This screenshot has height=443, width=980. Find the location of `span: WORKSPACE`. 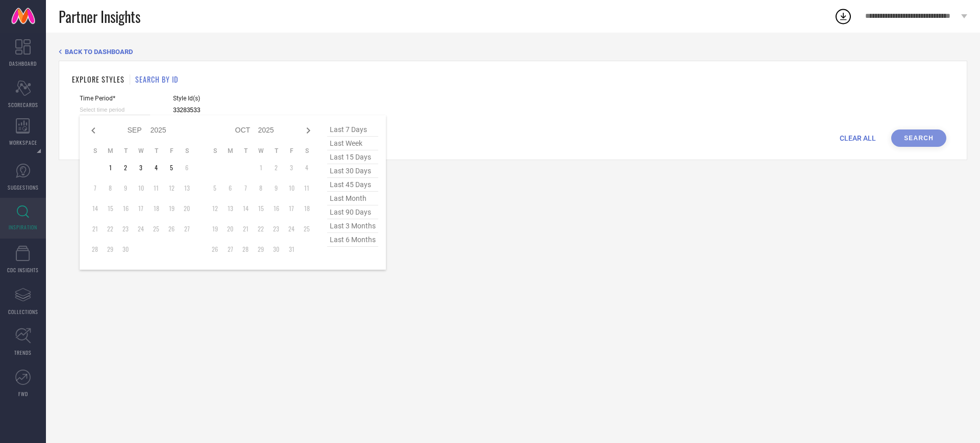

span: WORKSPACE is located at coordinates (23, 142).